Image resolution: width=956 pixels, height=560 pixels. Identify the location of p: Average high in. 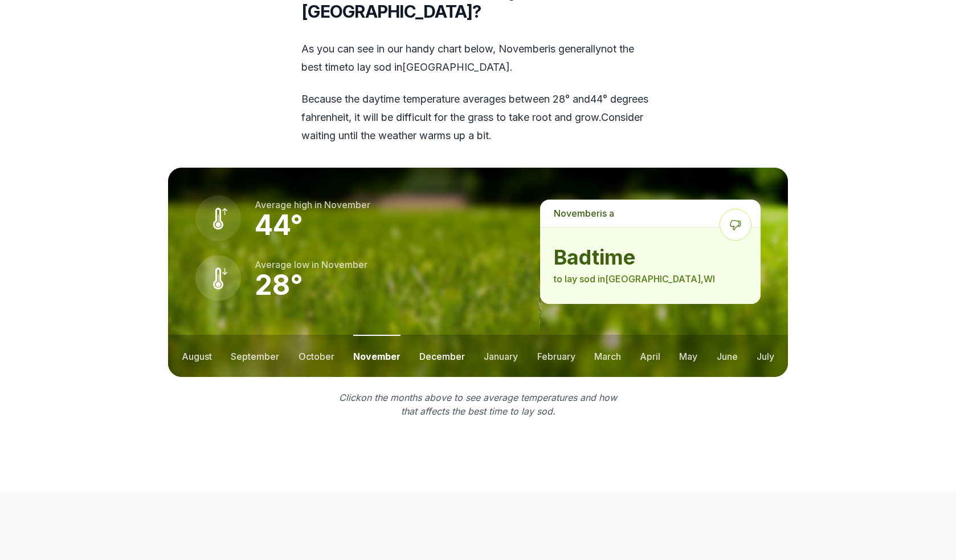
(313, 205).